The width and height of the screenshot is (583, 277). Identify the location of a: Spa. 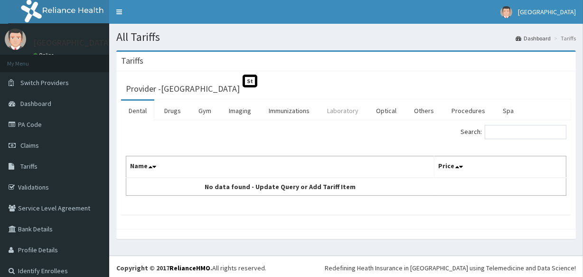
(508, 111).